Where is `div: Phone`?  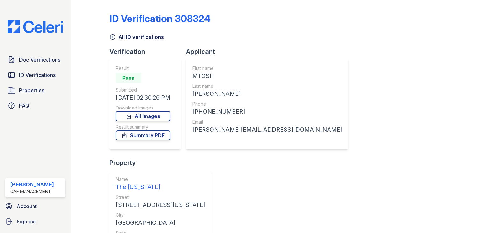 div: Phone is located at coordinates (267, 104).